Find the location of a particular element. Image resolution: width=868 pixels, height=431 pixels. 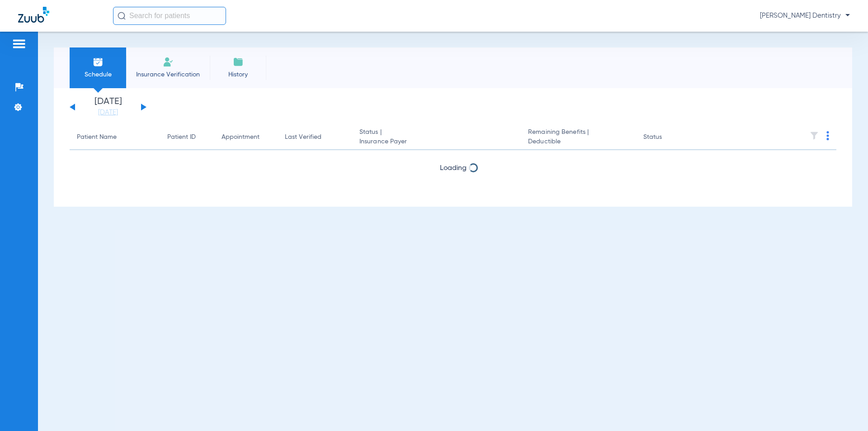

span: Insurance Verification is located at coordinates (168, 74).